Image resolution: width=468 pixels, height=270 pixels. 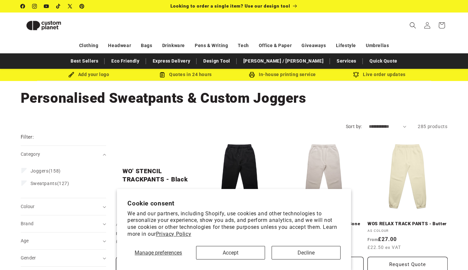 What do you see at coordinates (63, 257) in the screenshot?
I see `summary: Gender (0 selected)` at bounding box center [63, 257].